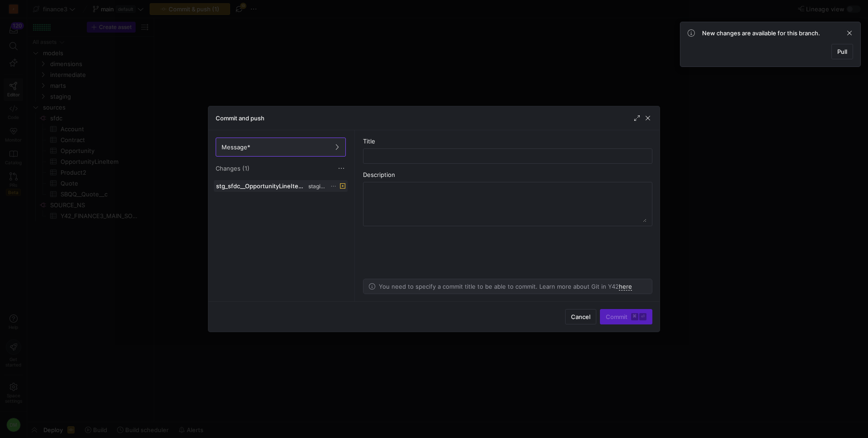  What do you see at coordinates (581, 316) in the screenshot?
I see `span: Cancel` at bounding box center [581, 316].